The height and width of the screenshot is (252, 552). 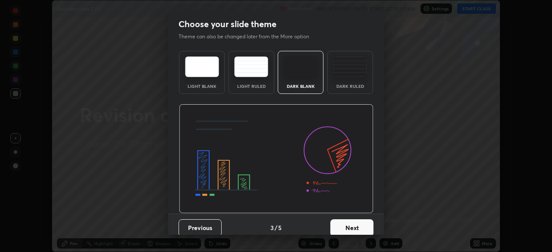 What do you see at coordinates (272, 228) in the screenshot?
I see `h4: 3` at bounding box center [272, 228].